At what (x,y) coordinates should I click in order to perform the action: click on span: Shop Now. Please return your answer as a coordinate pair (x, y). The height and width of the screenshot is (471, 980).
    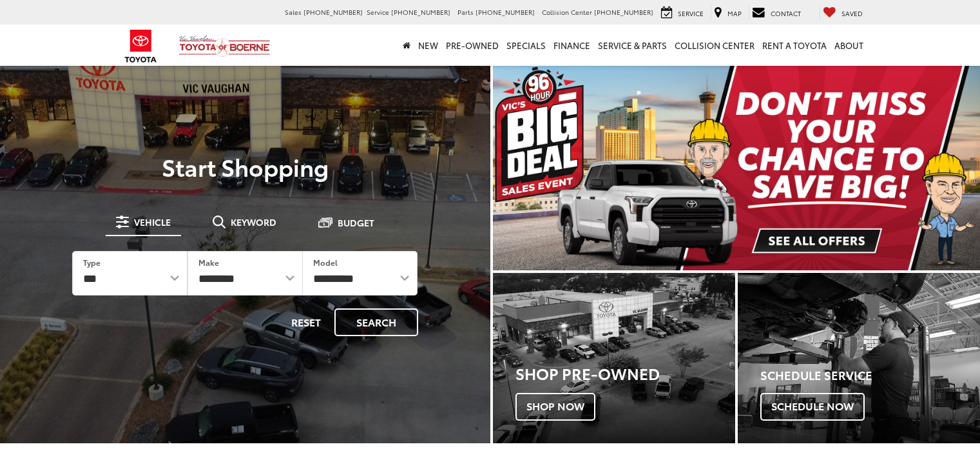
    Looking at the image, I should click on (556, 406).